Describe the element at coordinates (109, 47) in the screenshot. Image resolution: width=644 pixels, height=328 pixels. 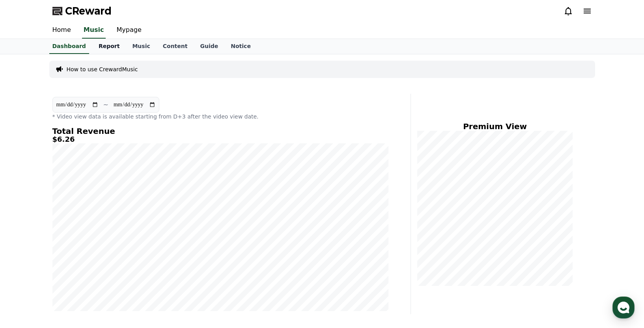
I see `a: Report` at that location.